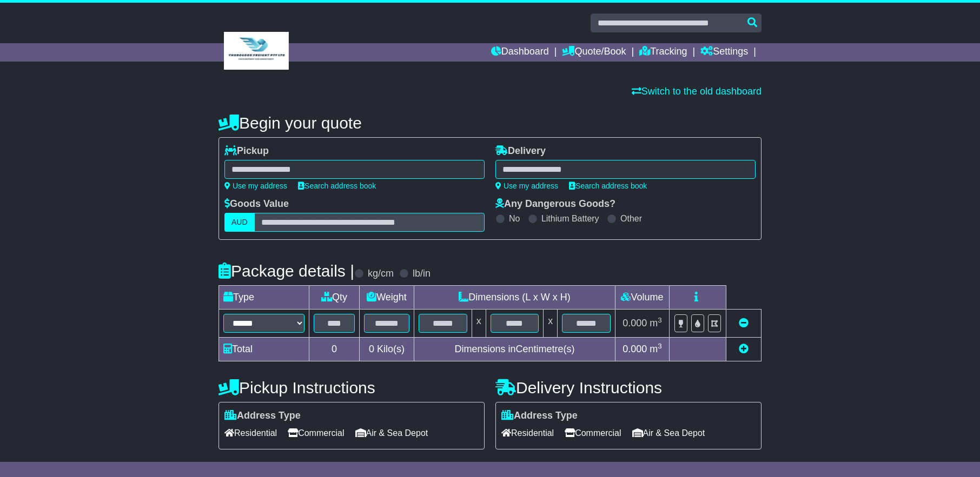 The width and height of the screenshot is (980, 477). I want to click on td: Type, so click(264, 298).